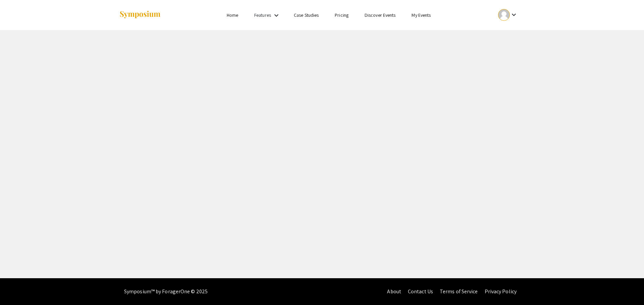 This screenshot has height=305, width=644. What do you see at coordinates (166, 292) in the screenshot?
I see `div: Symposium™ by ForagerOne © 2025` at bounding box center [166, 292].